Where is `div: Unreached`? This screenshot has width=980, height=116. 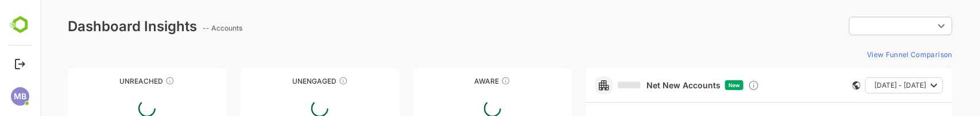 div: Unreached is located at coordinates (107, 81).